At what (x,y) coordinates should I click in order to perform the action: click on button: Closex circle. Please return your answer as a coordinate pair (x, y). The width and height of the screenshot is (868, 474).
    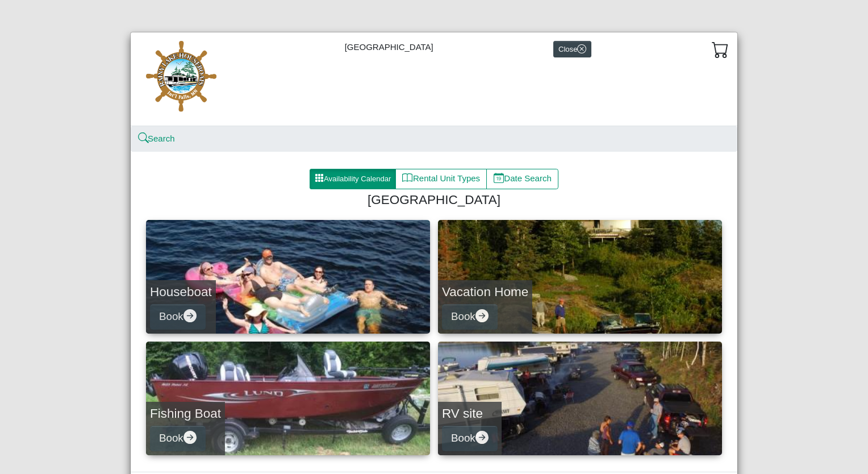
    Looking at the image, I should click on (572, 49).